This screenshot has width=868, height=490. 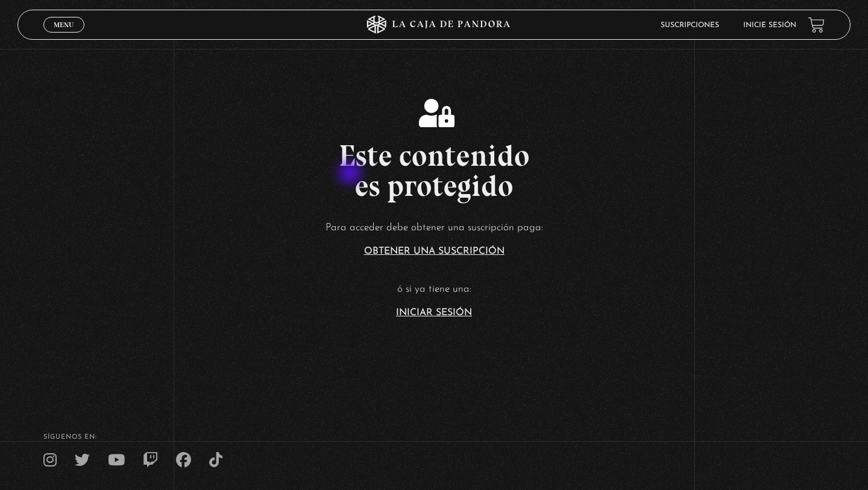 What do you see at coordinates (434, 313) in the screenshot?
I see `a: Iniciar Sesión` at bounding box center [434, 313].